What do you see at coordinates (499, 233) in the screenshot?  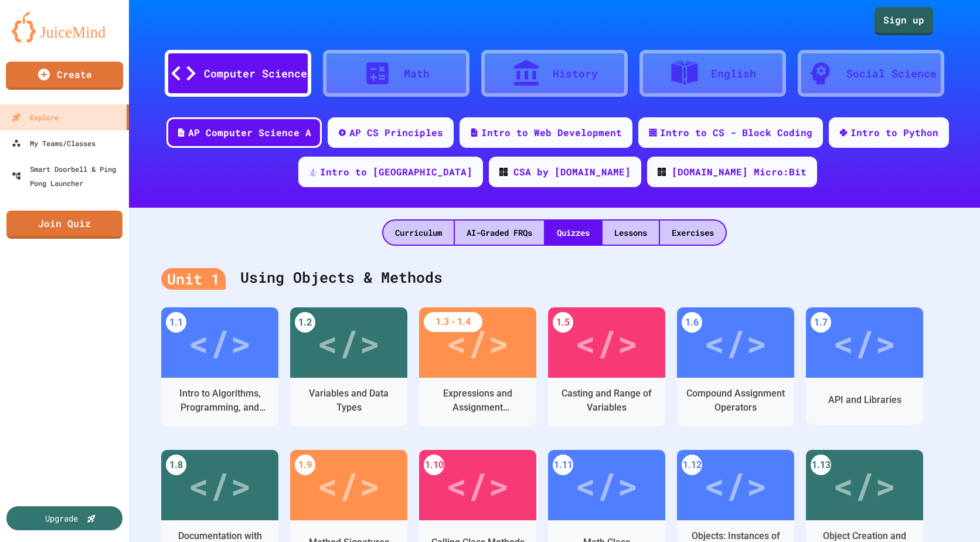 I see `div: AI-Graded FRQs` at bounding box center [499, 233].